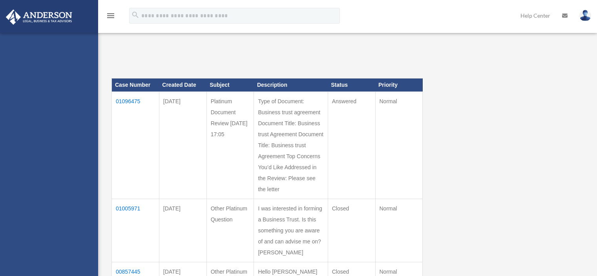 The height and width of the screenshot is (276, 597). Describe the element at coordinates (135, 231) in the screenshot. I see `td: 01005971` at that location.